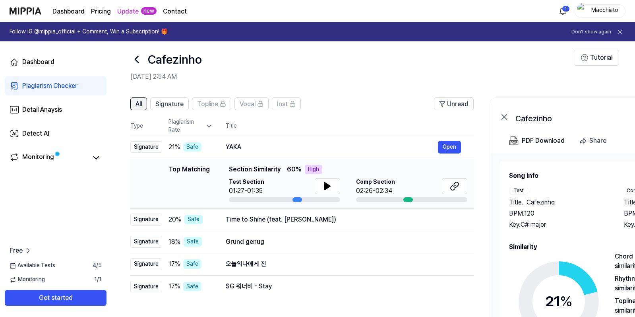  I want to click on img: PDF Download, so click(514, 141).